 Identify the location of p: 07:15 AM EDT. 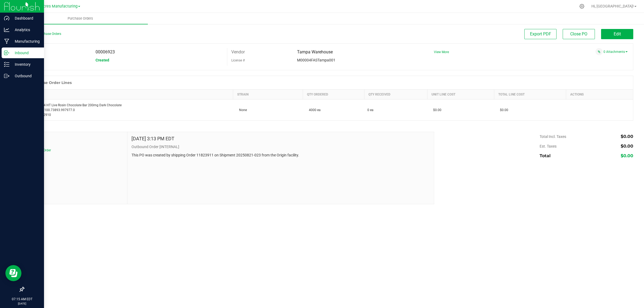
(22, 299).